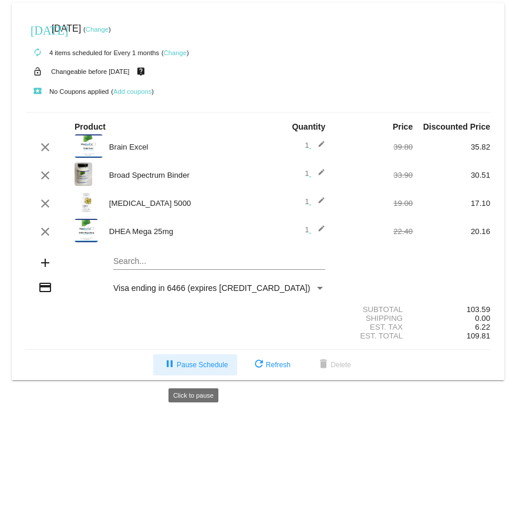  I want to click on span: Refresh, so click(271, 365).